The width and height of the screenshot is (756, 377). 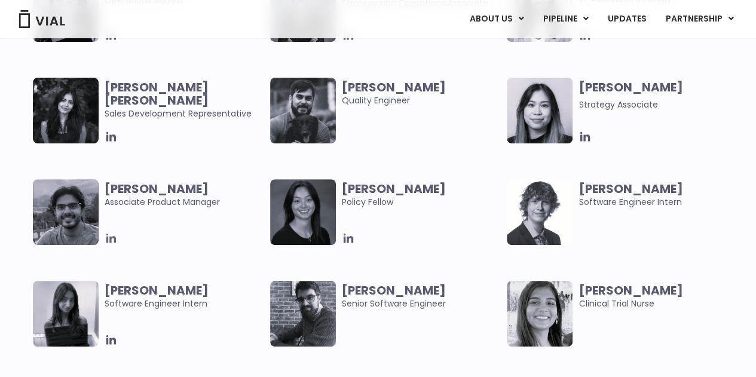 What do you see at coordinates (421, 195) in the screenshot?
I see `span: Policy Fellow` at bounding box center [421, 195].